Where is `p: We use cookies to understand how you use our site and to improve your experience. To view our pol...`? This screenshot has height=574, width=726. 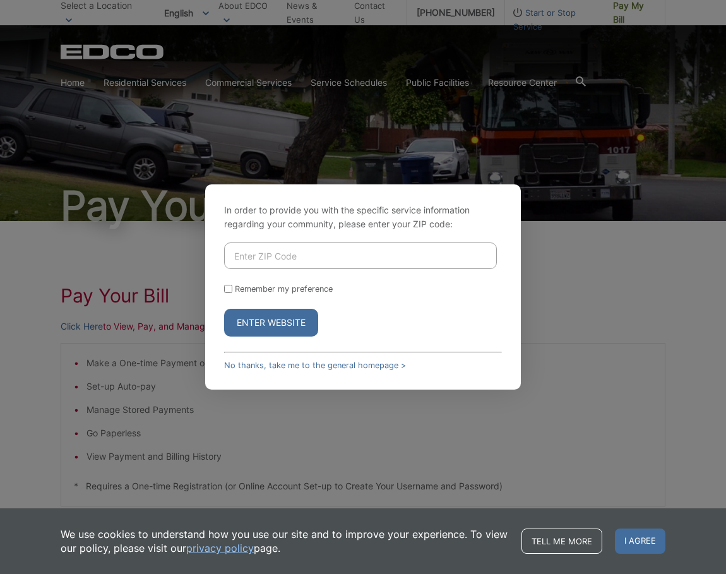 p: We use cookies to understand how you use our site and to improve your experience. To view our pol... is located at coordinates (285, 541).